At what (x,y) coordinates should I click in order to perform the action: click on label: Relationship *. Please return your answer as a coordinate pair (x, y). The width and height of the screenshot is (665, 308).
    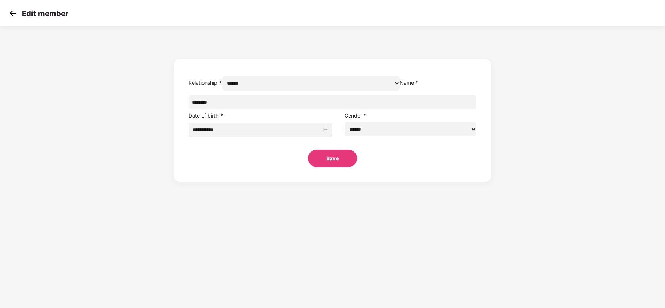
    Looking at the image, I should click on (205, 83).